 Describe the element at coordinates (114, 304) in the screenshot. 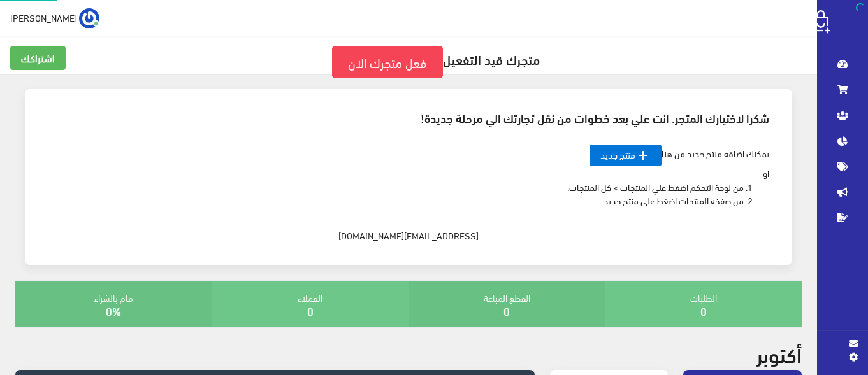

I see `div: قام بالشراء` at that location.